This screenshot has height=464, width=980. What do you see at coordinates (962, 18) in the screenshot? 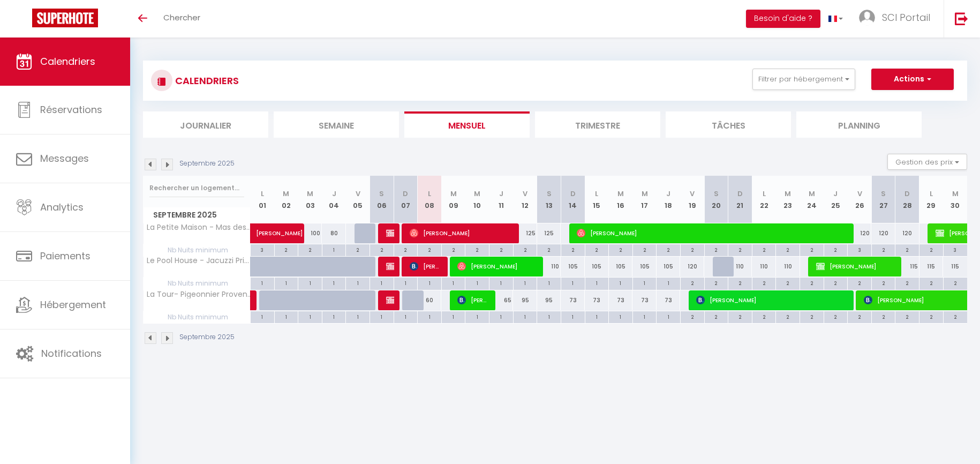
I see `img: logout` at bounding box center [962, 18].